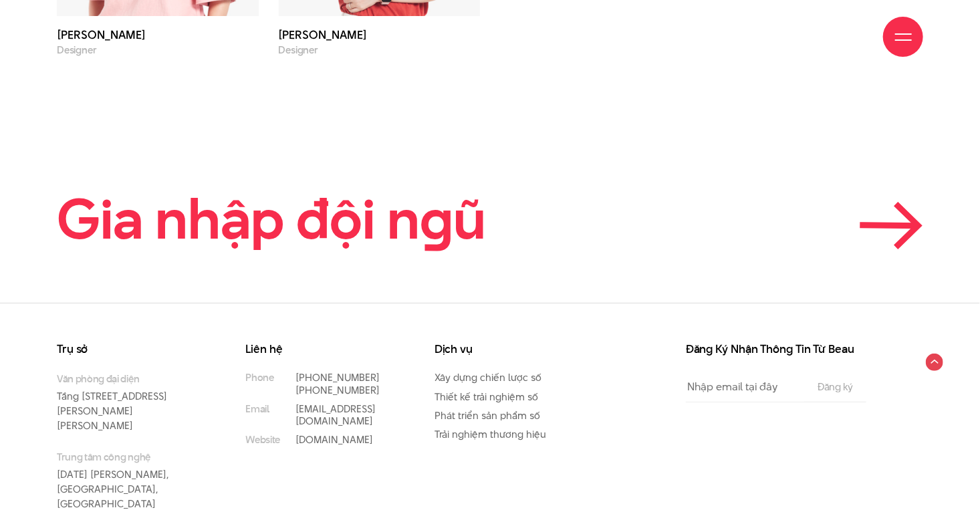 This screenshot has height=516, width=980. What do you see at coordinates (776, 349) in the screenshot?
I see `h3: Đăng Ký Nhận Thông Tin Từ Beau` at bounding box center [776, 349].